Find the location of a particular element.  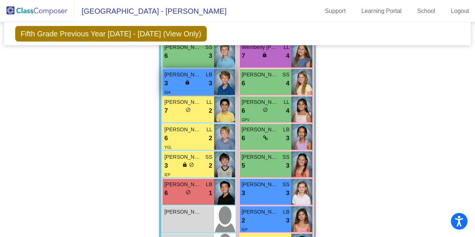

a: Learning Portal is located at coordinates (381, 11).